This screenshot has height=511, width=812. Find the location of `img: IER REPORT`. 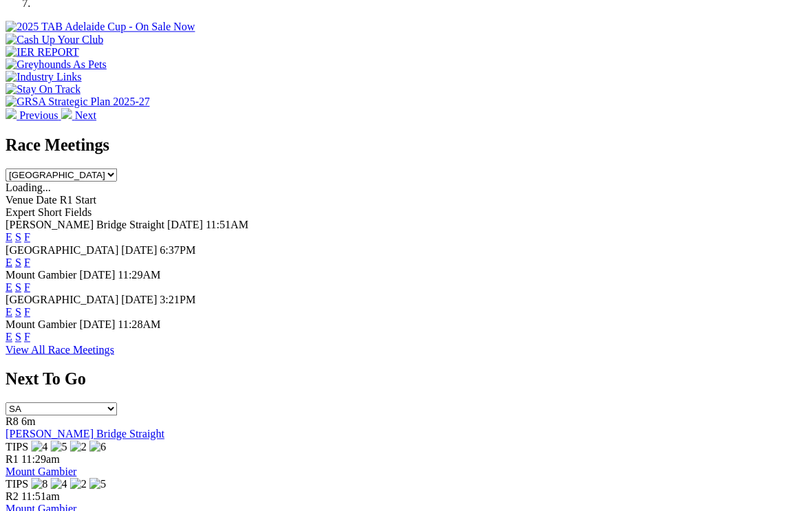

img: IER REPORT is located at coordinates (42, 52).